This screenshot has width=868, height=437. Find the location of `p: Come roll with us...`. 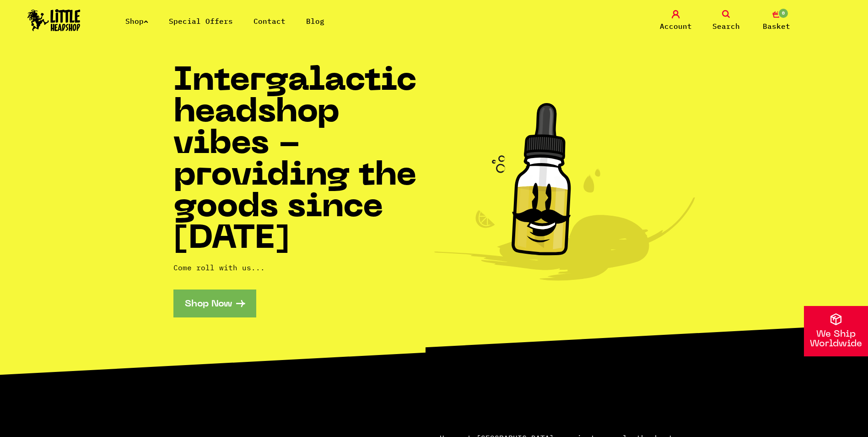

p: Come roll with us... is located at coordinates (304, 267).